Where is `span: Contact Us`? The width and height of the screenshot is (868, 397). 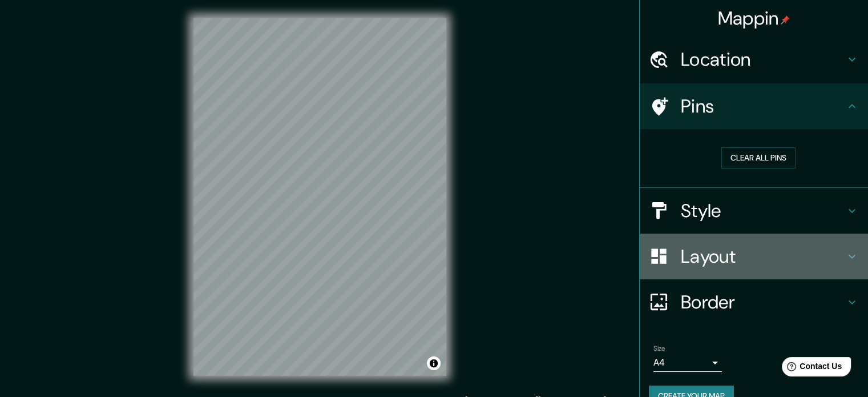 span: Contact Us is located at coordinates (54, 14).